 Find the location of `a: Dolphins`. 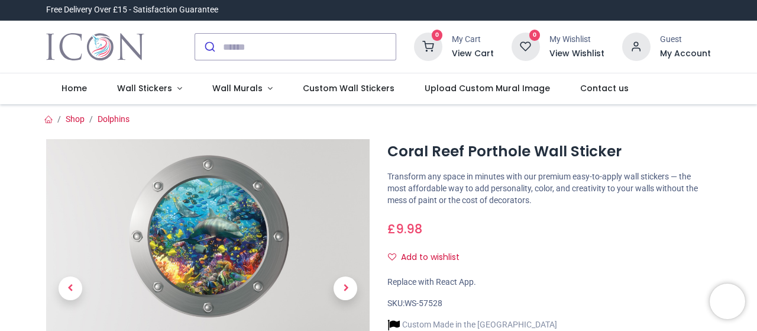

a: Dolphins is located at coordinates (114, 119).